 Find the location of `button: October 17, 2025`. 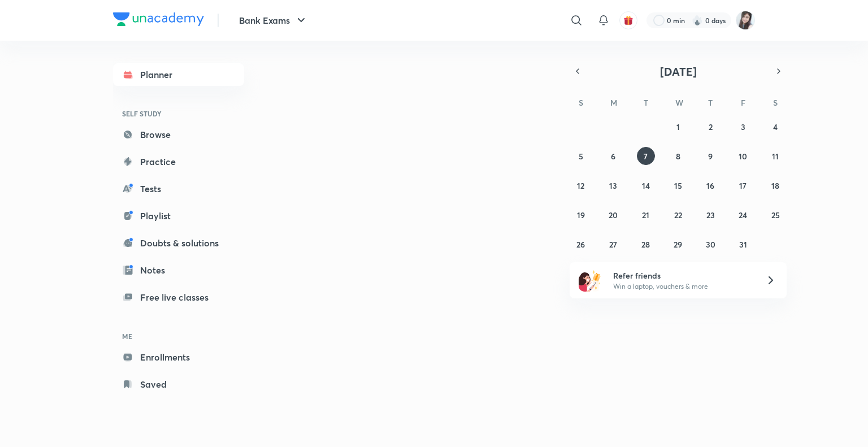

button: October 17, 2025 is located at coordinates (743, 185).